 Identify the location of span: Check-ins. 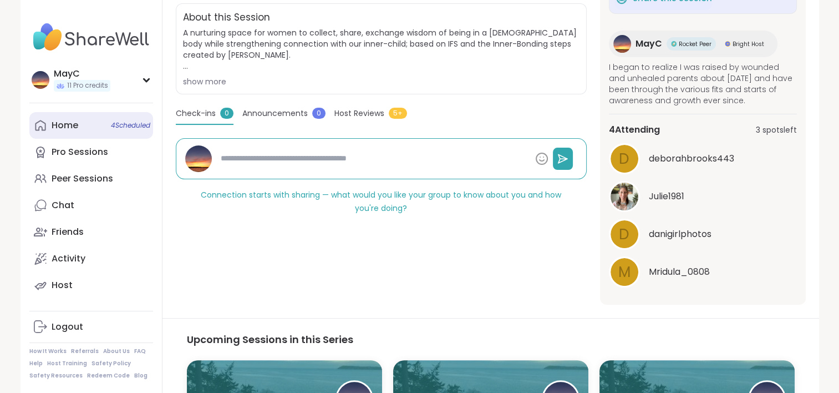
(196, 113).